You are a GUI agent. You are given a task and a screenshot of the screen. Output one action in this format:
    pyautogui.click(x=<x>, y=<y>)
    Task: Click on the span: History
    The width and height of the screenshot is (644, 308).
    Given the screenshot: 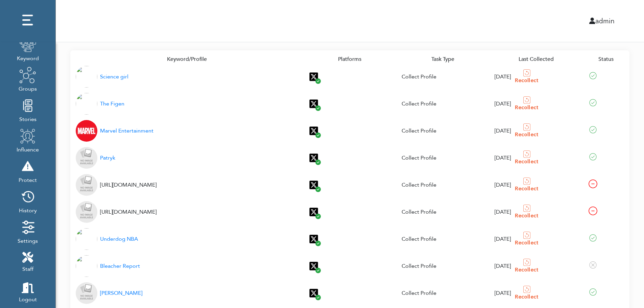 What is the action you would take?
    pyautogui.click(x=28, y=210)
    